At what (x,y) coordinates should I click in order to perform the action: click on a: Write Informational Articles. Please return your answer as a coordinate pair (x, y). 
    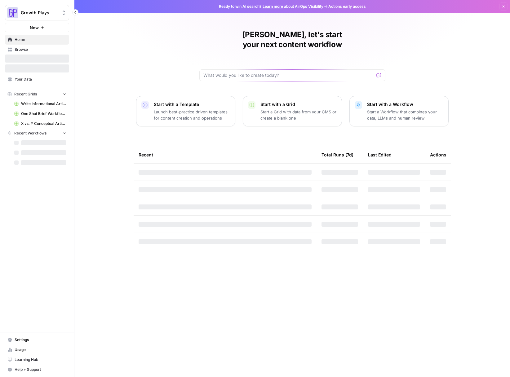
    Looking at the image, I should click on (40, 104).